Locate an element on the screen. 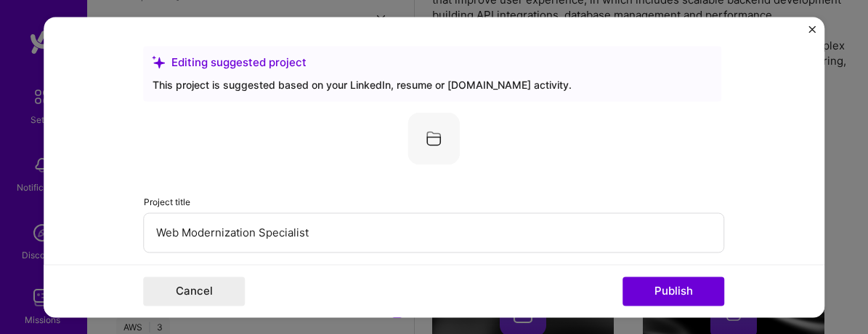 This screenshot has height=334, width=868. label: Project title is located at coordinates (167, 201).